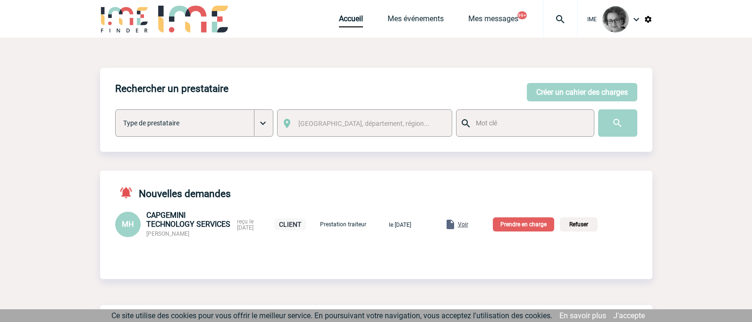 This screenshot has width=752, height=322. Describe the element at coordinates (127, 224) in the screenshot. I see `span: MH` at that location.